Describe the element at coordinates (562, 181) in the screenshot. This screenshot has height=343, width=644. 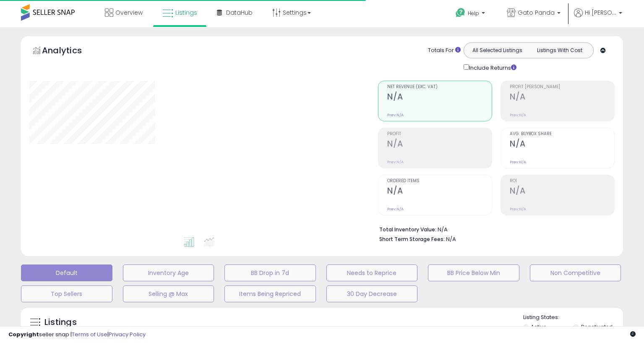
I see `span: ROI` at that location.